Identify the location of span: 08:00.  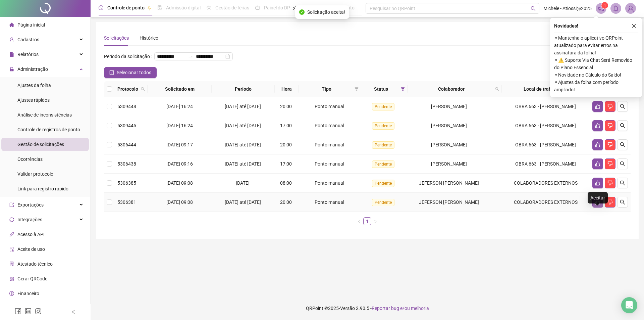
(286, 183).